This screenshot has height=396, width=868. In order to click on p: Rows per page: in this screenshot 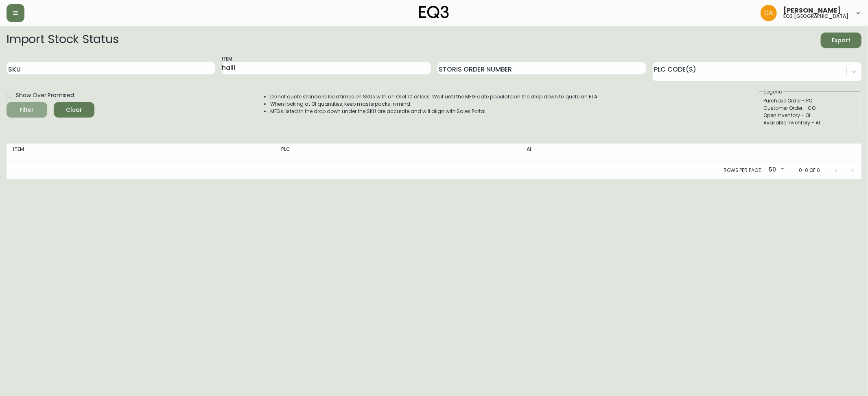, I will do `click(743, 171)`.